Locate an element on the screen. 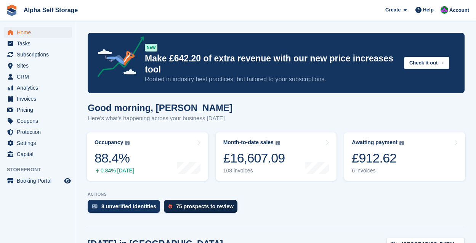 The width and height of the screenshot is (476, 243). span: Coupons is located at coordinates (40, 121).